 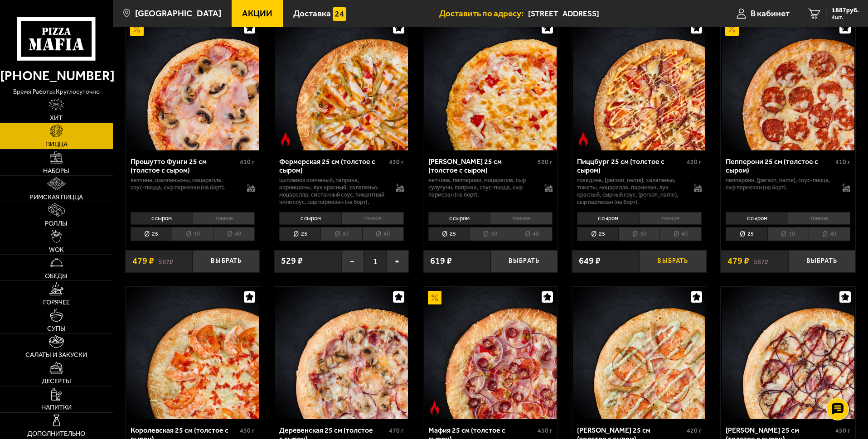 I want to click on div: Пепперони 25 см (толстое с сыром), so click(x=779, y=166).